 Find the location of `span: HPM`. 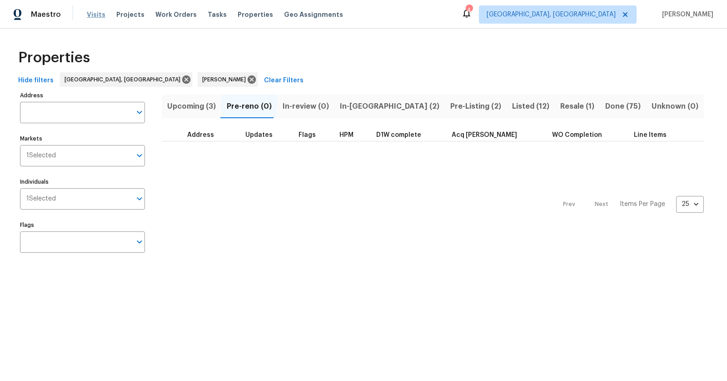

span: HPM is located at coordinates (346, 135).